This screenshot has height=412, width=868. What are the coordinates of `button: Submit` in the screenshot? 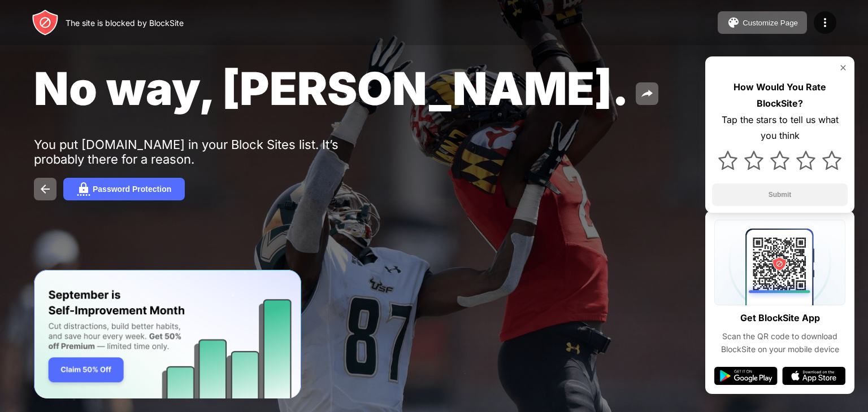 It's located at (780, 195).